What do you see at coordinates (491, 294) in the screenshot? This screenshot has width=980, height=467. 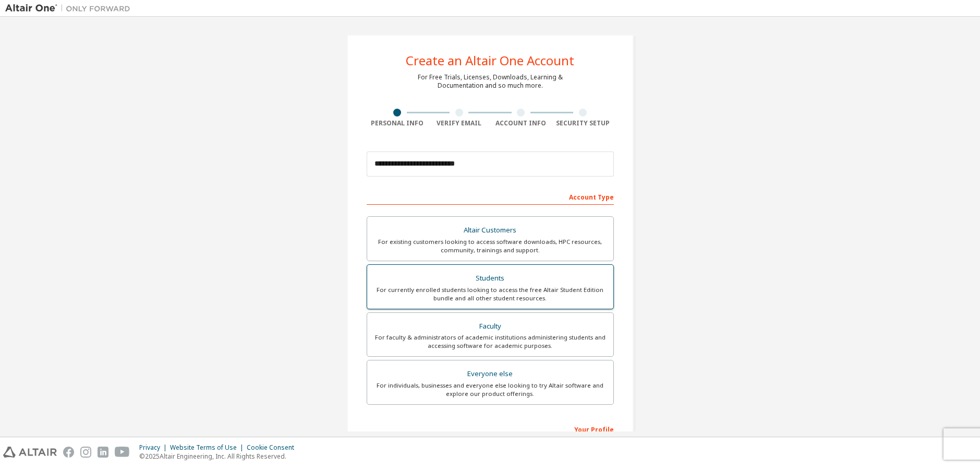 I see `div: For currently enrolled students looking to access the free Altair Student Edition bundle and all ...` at bounding box center [491, 294].